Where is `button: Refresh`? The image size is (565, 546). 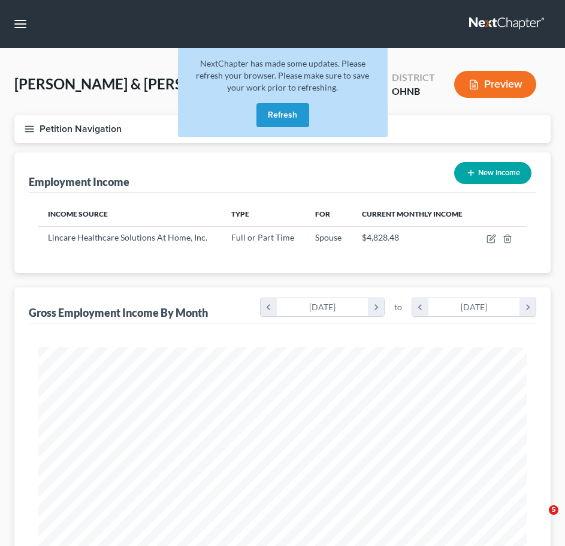
button: Refresh is located at coordinates (283, 115).